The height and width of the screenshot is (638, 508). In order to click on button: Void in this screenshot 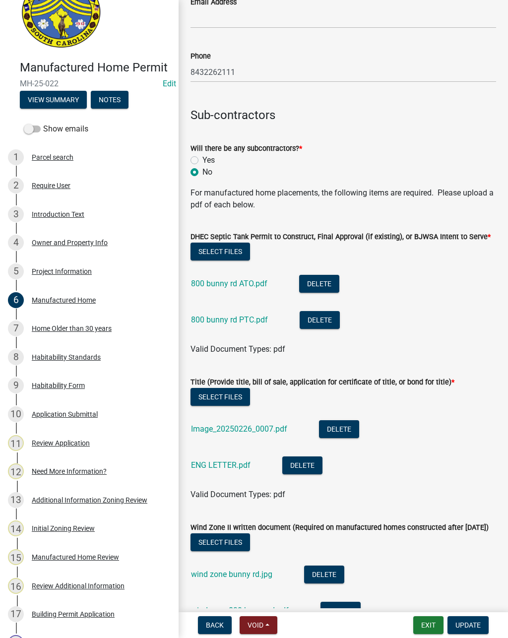, I will do `click(259, 625)`.